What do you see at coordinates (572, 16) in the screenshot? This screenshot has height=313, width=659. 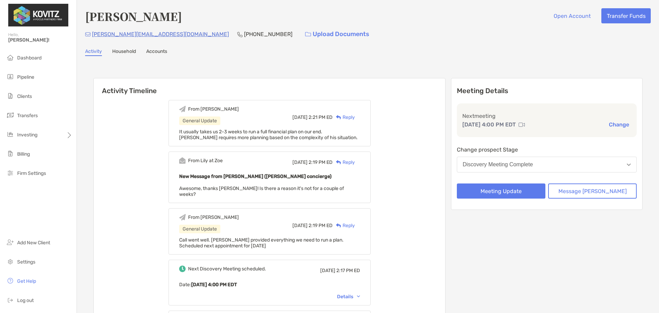 I see `button: Open Account` at bounding box center [572, 16].